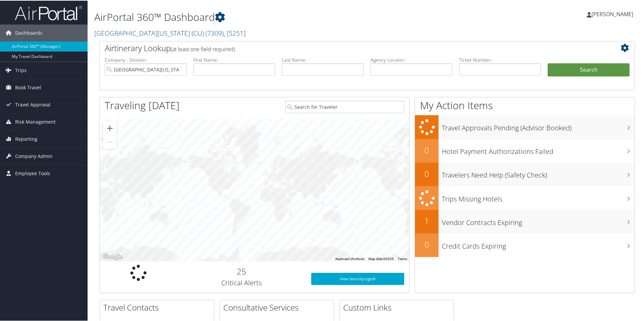 This screenshot has width=644, height=321. I want to click on span: Trips, so click(20, 70).